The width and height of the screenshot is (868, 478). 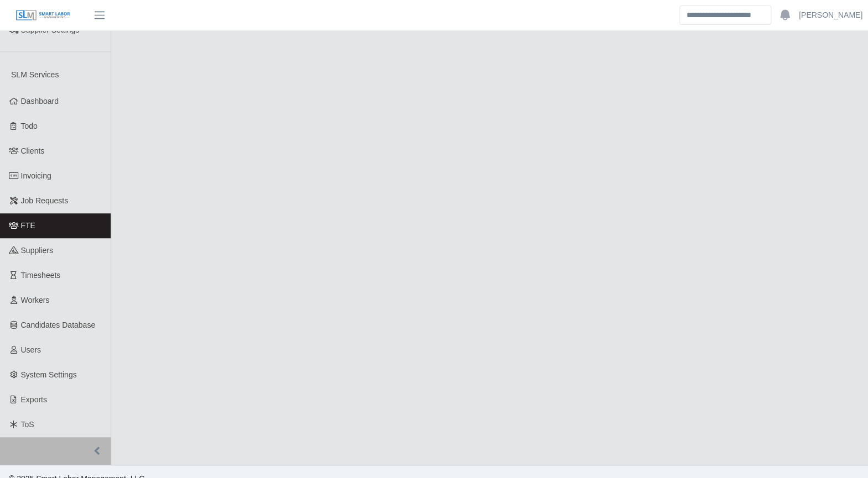 What do you see at coordinates (31, 350) in the screenshot?
I see `span: Users` at bounding box center [31, 350].